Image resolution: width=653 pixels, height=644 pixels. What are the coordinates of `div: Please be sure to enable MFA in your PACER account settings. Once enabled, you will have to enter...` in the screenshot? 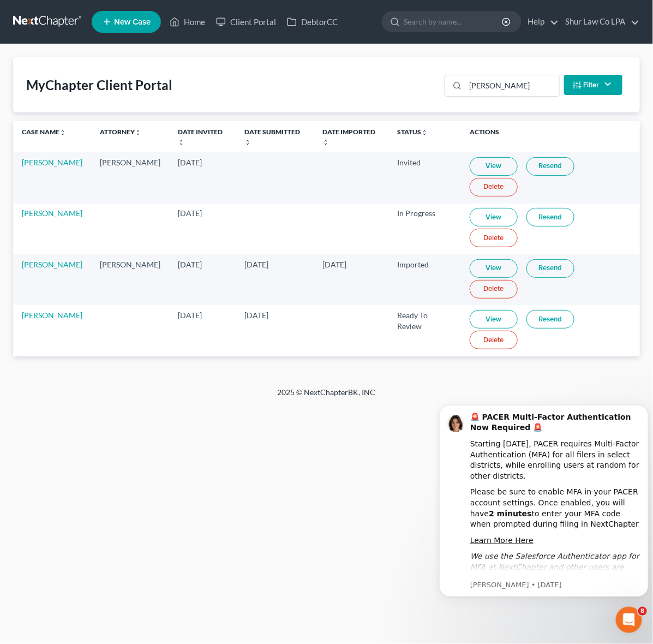 It's located at (120, 120).